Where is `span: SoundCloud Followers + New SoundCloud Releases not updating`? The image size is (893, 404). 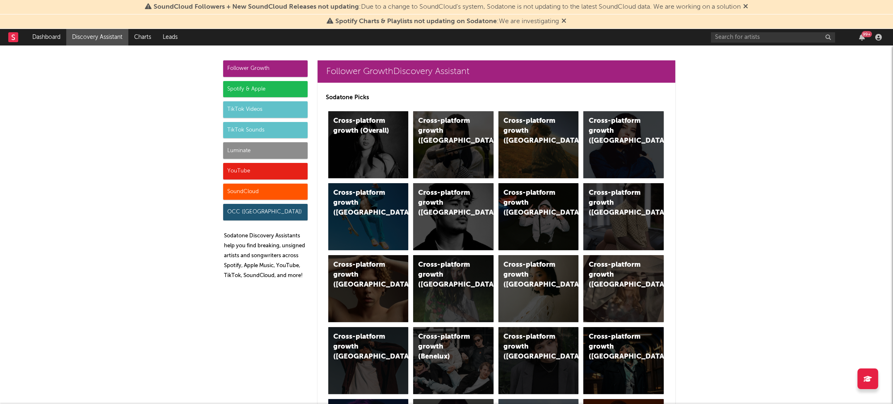
span: SoundCloud Followers + New SoundCloud Releases not updating is located at coordinates (256, 7).